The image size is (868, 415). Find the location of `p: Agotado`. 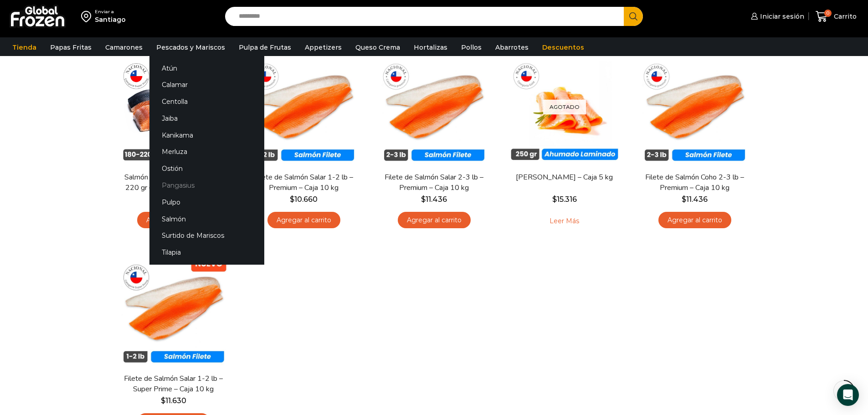

p: Agotado is located at coordinates (564, 107).